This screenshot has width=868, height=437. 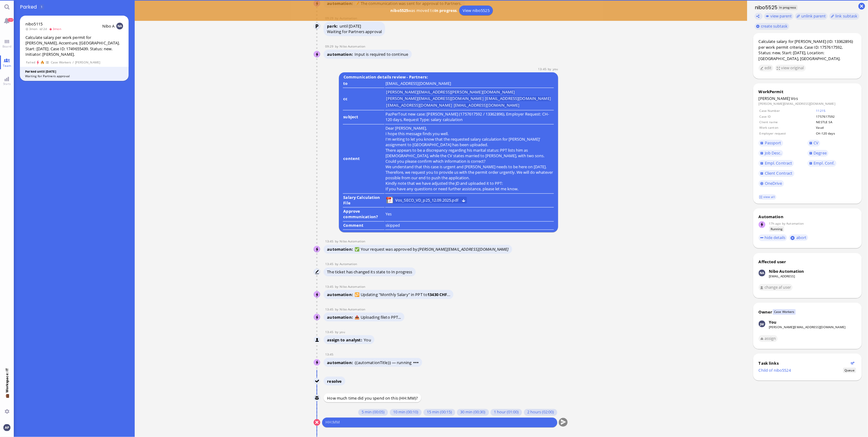 I want to click on td: Work canton, so click(x=788, y=127).